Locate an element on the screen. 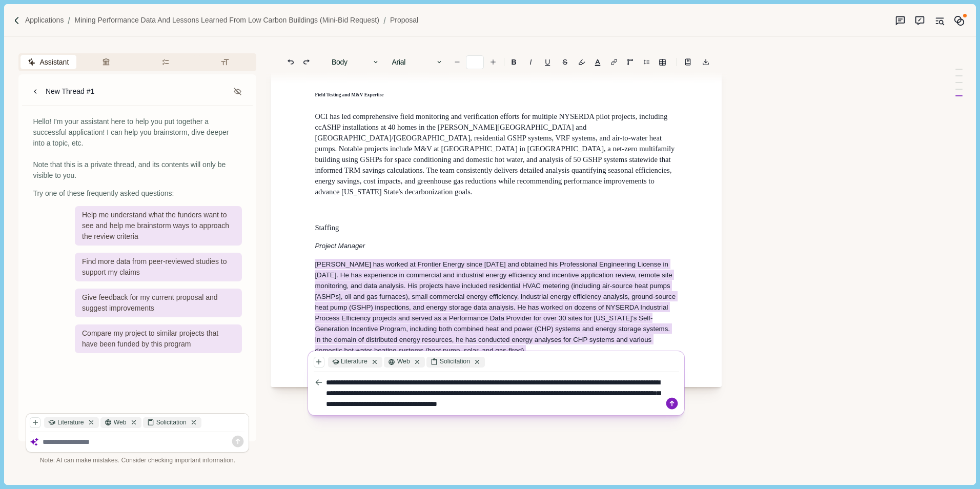  button: B is located at coordinates (514, 62).